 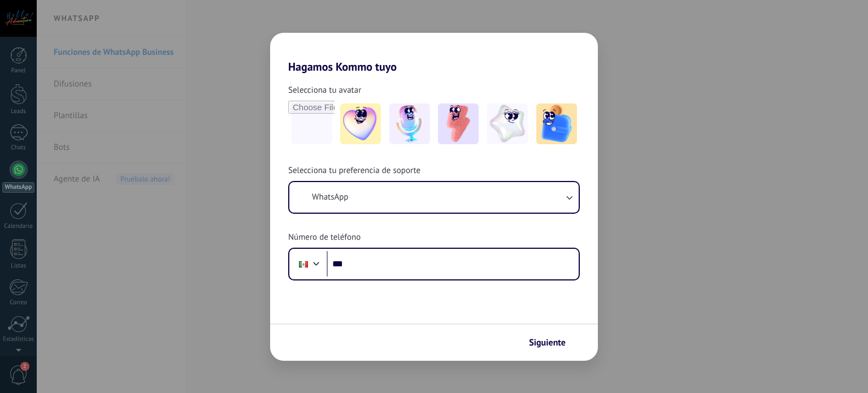 What do you see at coordinates (410, 123) in the screenshot?
I see `img: -2.jpeg` at bounding box center [410, 123].